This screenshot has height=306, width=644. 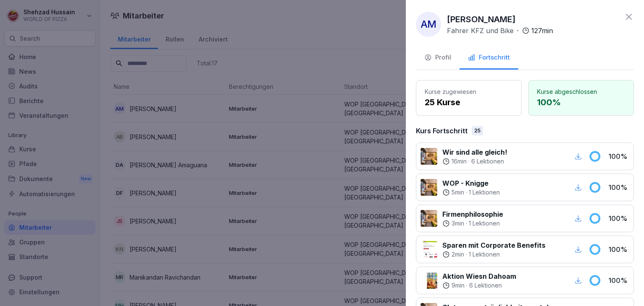 What do you see at coordinates (438, 57) in the screenshot?
I see `div: Profil` at bounding box center [438, 57].